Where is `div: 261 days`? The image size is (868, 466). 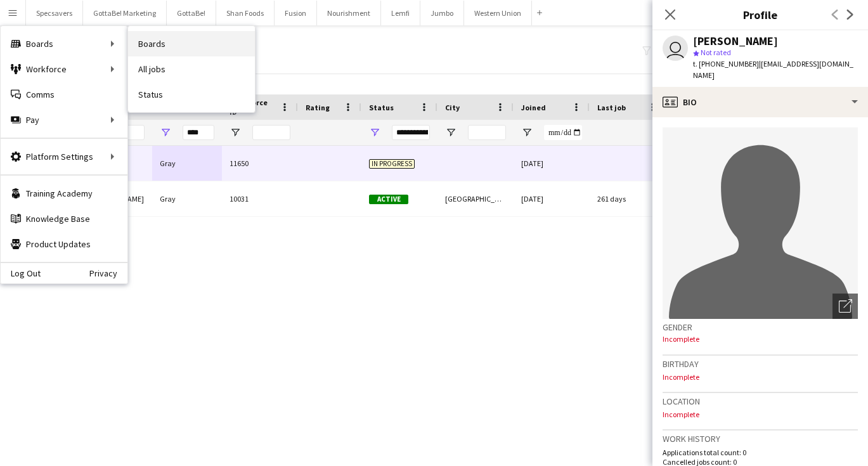 div: 261 days is located at coordinates (628, 198).